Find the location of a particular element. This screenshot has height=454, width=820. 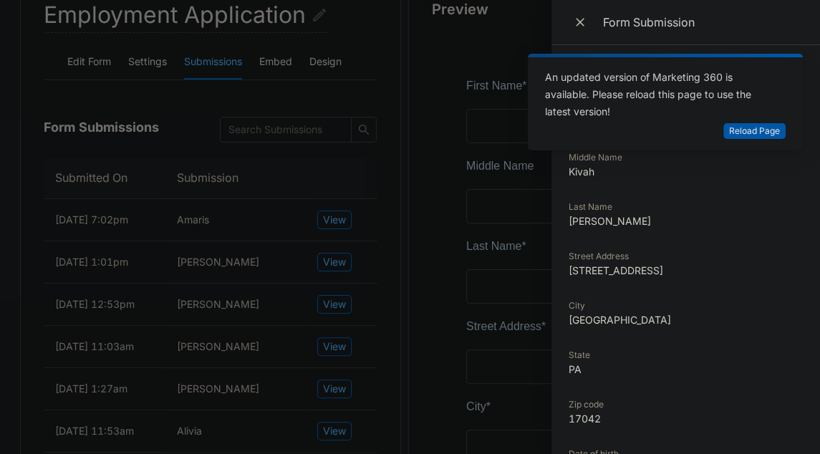

span: Middle Name is located at coordinates (45, 100).